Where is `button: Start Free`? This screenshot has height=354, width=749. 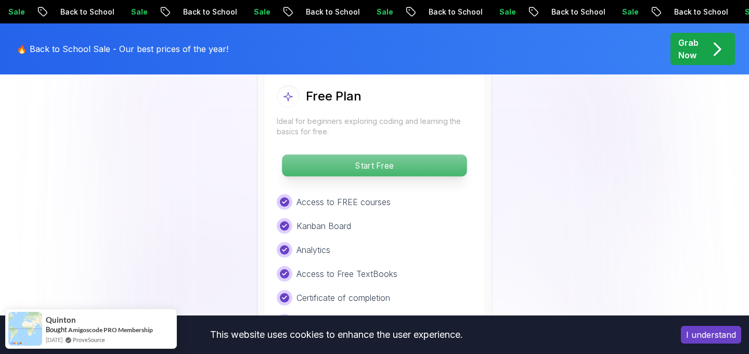
button: Start Free is located at coordinates (374, 165).